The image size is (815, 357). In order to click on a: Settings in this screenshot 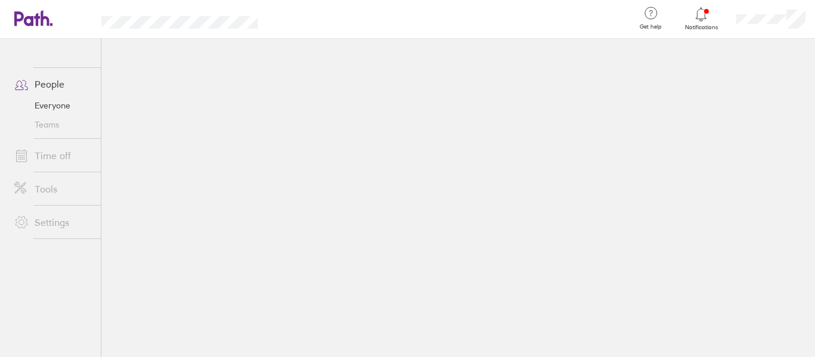, I will do `click(52, 222)`.